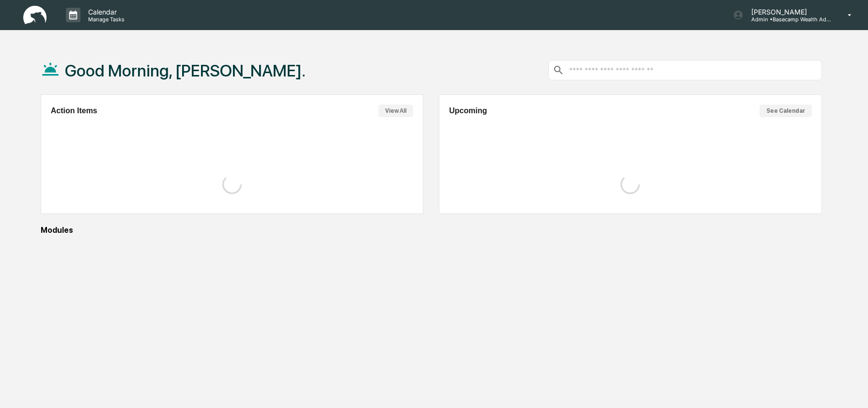 The width and height of the screenshot is (868, 408). What do you see at coordinates (789, 19) in the screenshot?
I see `p: Admin • Basecamp Wealth Advisors` at bounding box center [789, 19].